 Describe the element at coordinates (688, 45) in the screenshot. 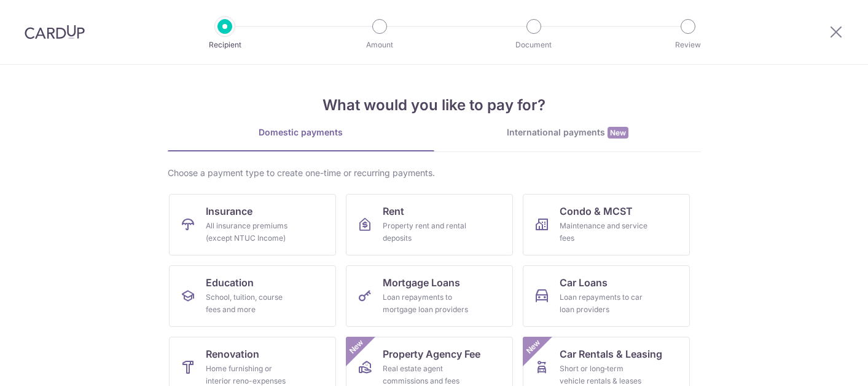

I see `p: Review` at that location.